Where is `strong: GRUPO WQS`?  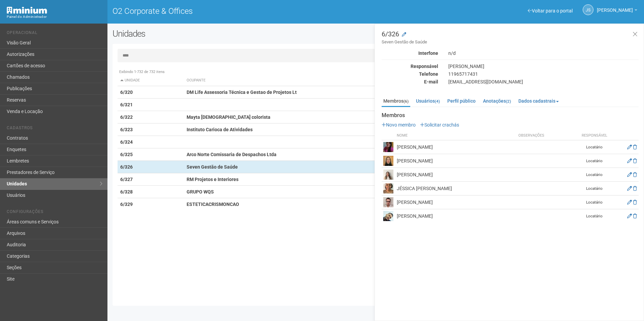
strong: GRUPO WQS is located at coordinates (200, 192).